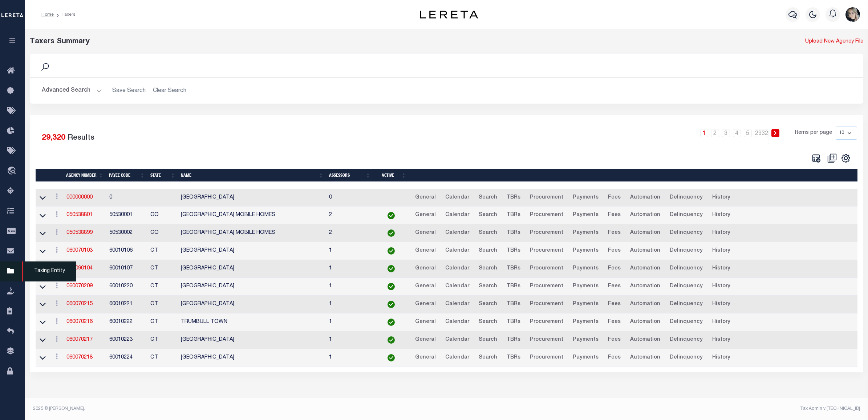 The height and width of the screenshot is (420, 868). I want to click on td: 60010224, so click(127, 357).